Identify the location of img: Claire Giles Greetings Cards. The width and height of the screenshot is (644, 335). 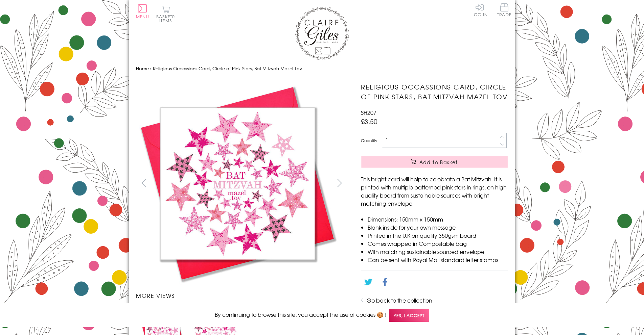
(322, 34).